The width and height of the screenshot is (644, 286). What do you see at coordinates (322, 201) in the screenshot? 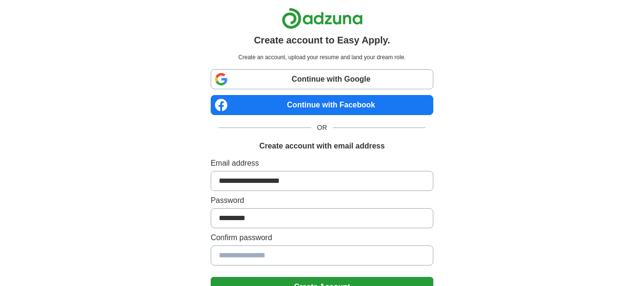
I see `label: Password` at bounding box center [322, 201].